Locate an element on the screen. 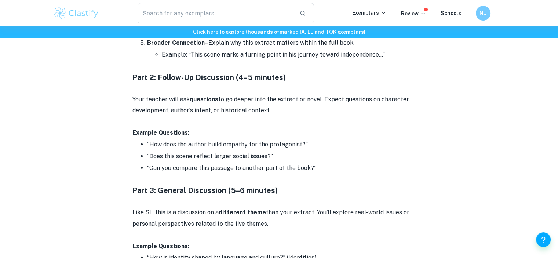 Image resolution: width=558 pixels, height=258 pixels. img: Clastify logo is located at coordinates (76, 13).